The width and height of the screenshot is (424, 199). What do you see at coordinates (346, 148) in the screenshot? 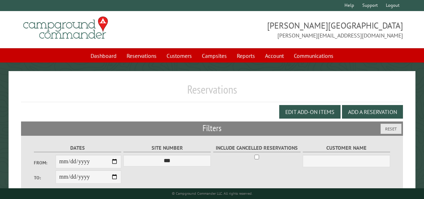
I see `label: Customer Name` at bounding box center [346, 148].